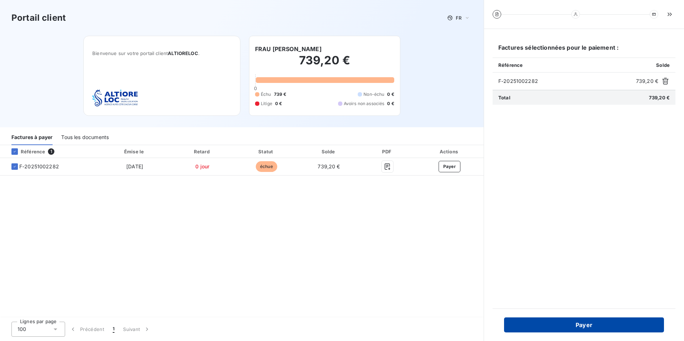 The height and width of the screenshot is (341, 684). What do you see at coordinates (663, 65) in the screenshot?
I see `span: Solde` at bounding box center [663, 65].